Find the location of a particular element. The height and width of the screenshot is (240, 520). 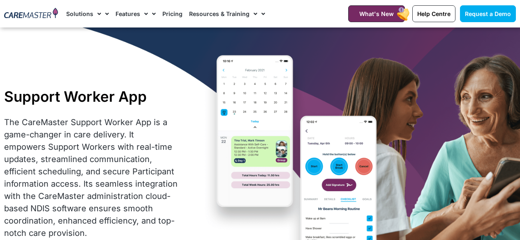

span: What's New is located at coordinates (376, 14).